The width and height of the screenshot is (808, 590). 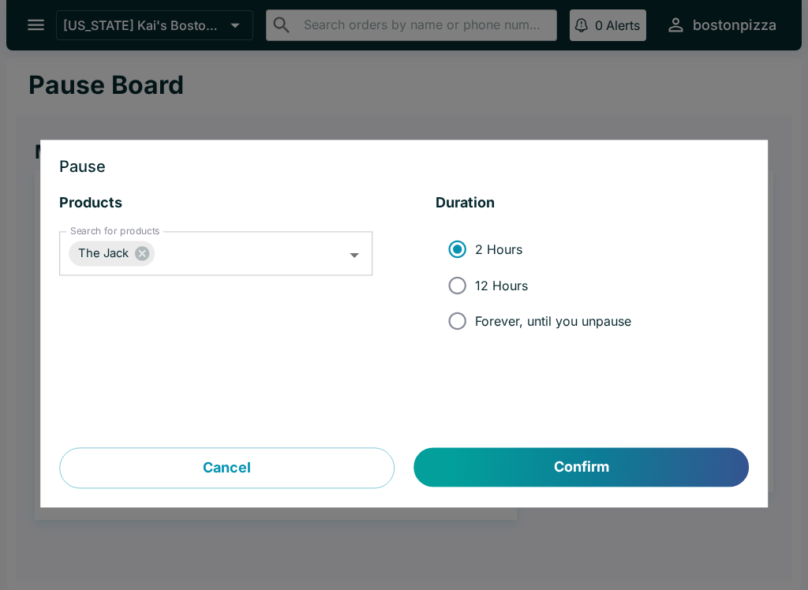 What do you see at coordinates (592, 204) in the screenshot?
I see `h5: Duration` at bounding box center [592, 204].